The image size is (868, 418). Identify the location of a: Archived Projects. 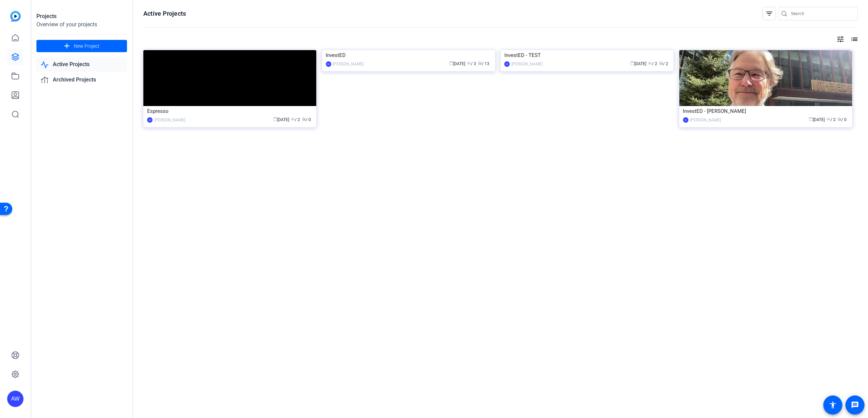
(82, 80).